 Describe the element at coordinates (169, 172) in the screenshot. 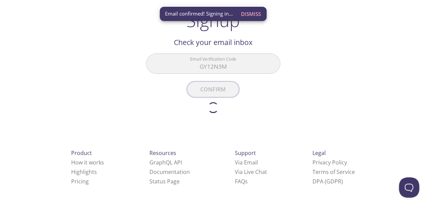

I see `a: Documentation` at that location.